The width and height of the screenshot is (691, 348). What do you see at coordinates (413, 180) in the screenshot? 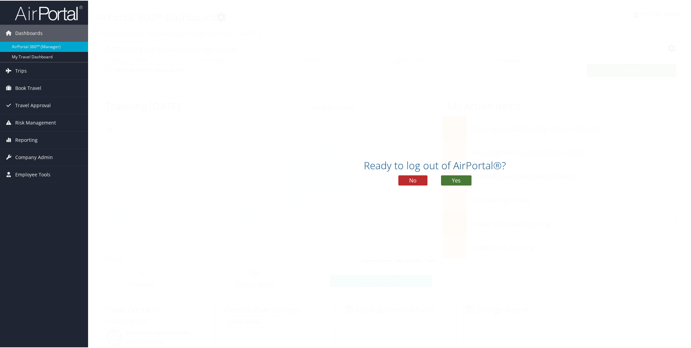
I see `button: No` at bounding box center [413, 180].